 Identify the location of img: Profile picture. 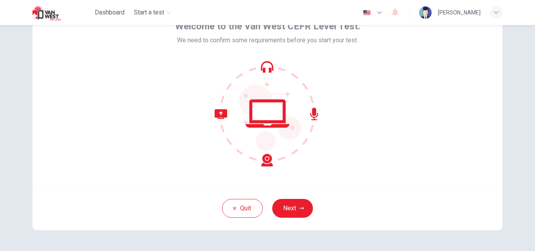
(425, 13).